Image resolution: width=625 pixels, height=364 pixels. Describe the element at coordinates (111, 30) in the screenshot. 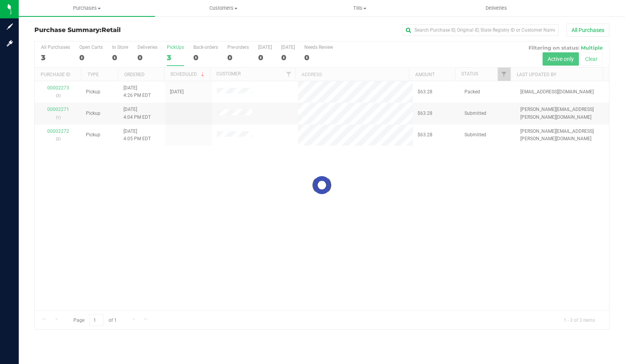

I see `span: Retail` at that location.